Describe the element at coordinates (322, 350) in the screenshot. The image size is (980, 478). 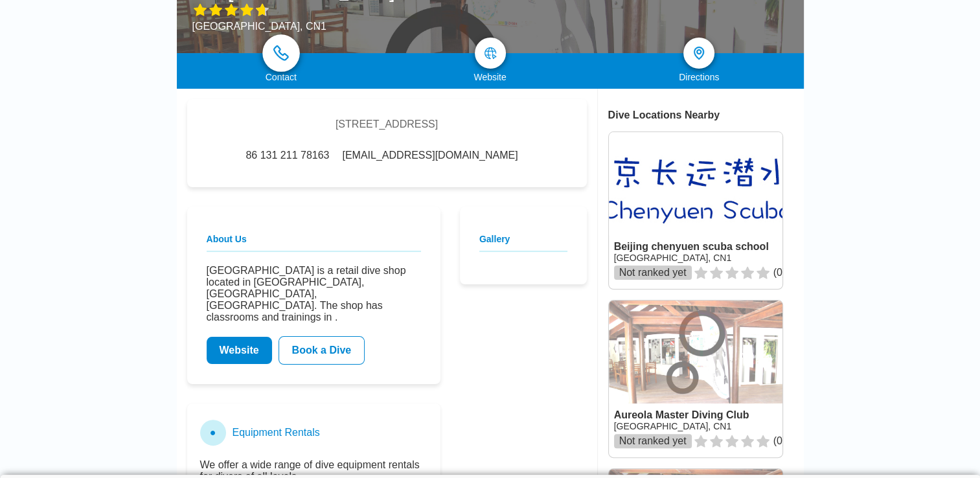
I see `a: Book a Dive` at that location.